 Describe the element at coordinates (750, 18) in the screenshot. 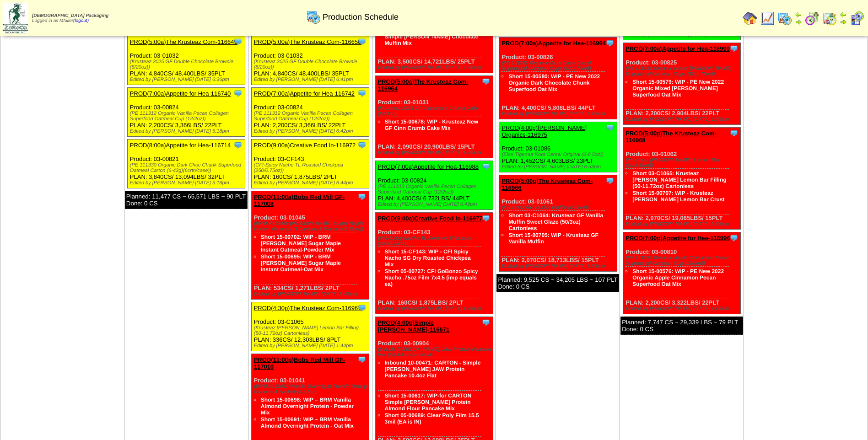

I see `img: home.gif` at that location.